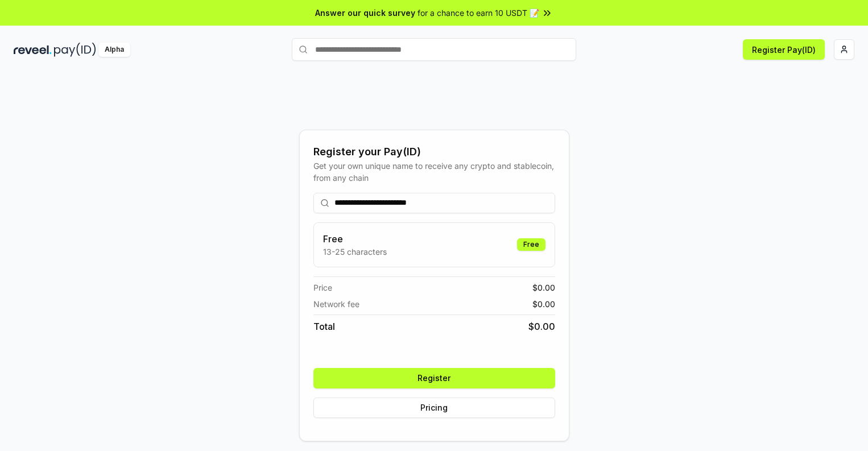  What do you see at coordinates (323, 287) in the screenshot?
I see `span: Price` at bounding box center [323, 287].